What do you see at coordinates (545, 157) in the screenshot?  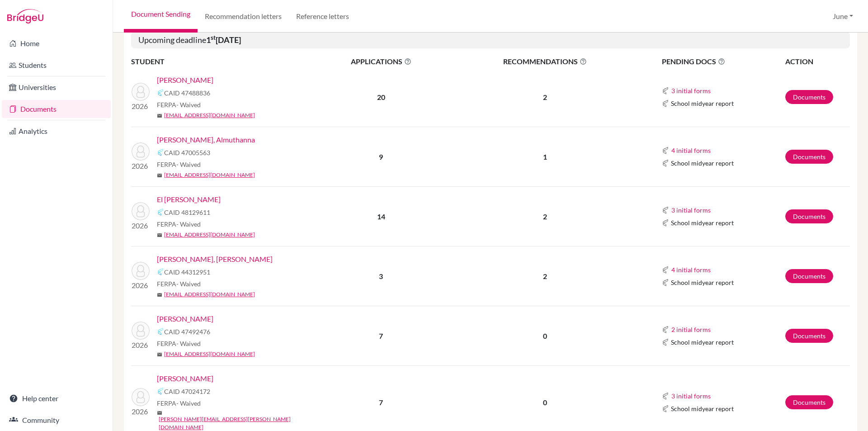 I see `p: 1` at bounding box center [545, 157].